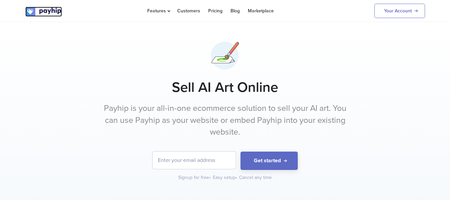  I want to click on div: Cancel any time, so click(256, 177).